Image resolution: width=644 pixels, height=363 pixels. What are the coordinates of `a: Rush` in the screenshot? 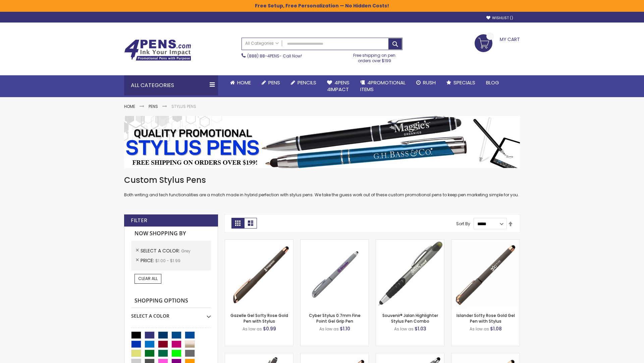 It's located at (426, 83).